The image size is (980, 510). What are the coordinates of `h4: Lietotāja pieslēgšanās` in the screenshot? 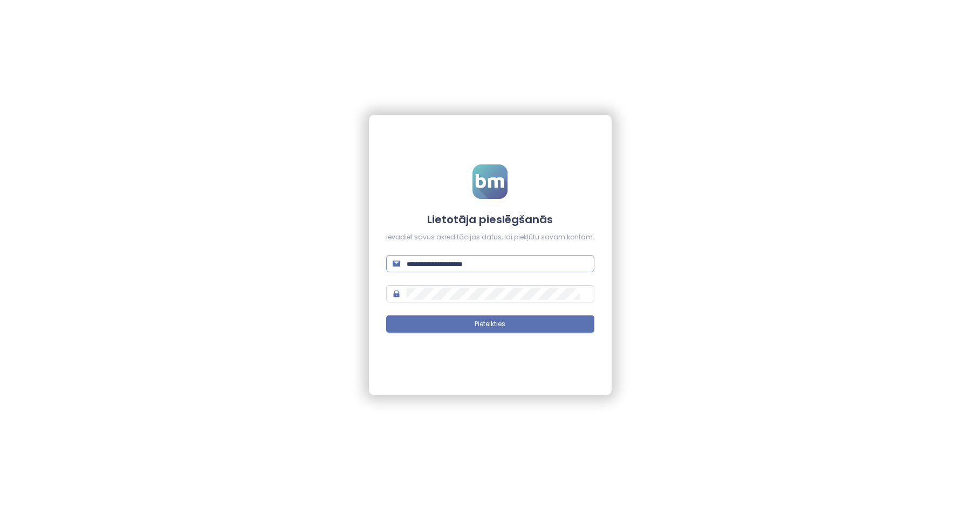 It's located at (490, 220).